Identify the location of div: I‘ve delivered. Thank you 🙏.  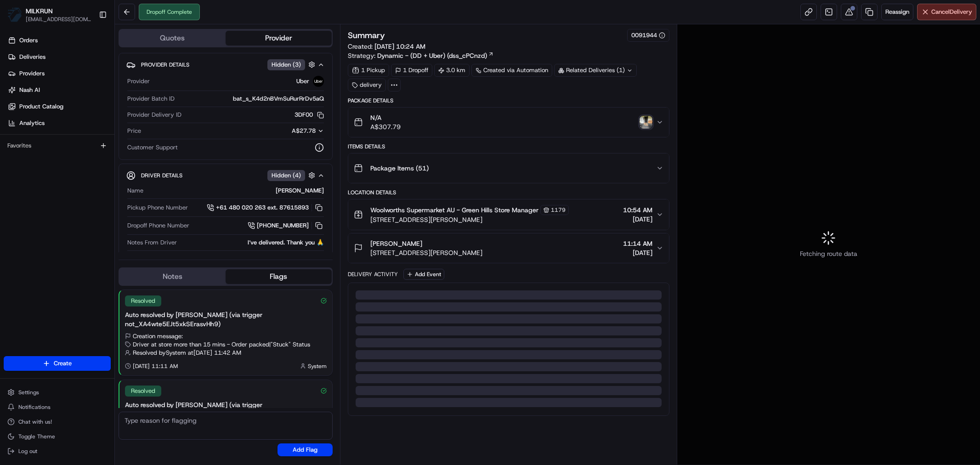
(252, 242).